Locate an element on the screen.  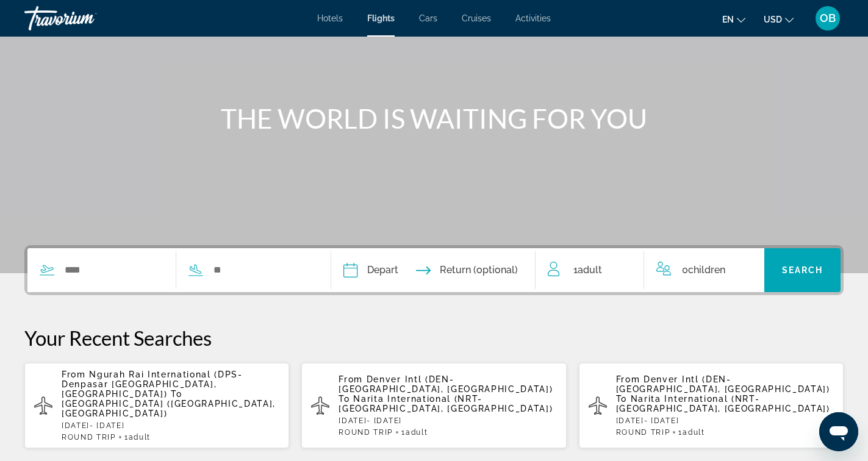
button: Search is located at coordinates (802, 270).